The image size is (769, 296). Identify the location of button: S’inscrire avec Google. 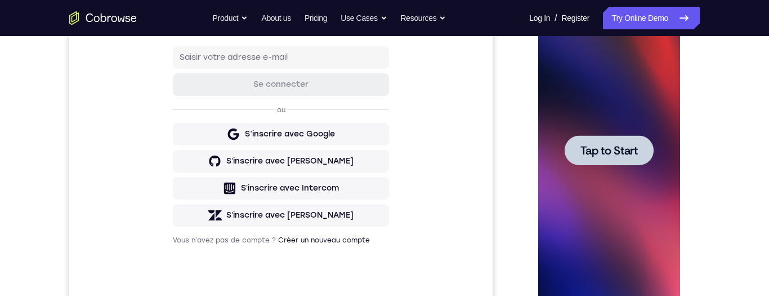
(212, 190).